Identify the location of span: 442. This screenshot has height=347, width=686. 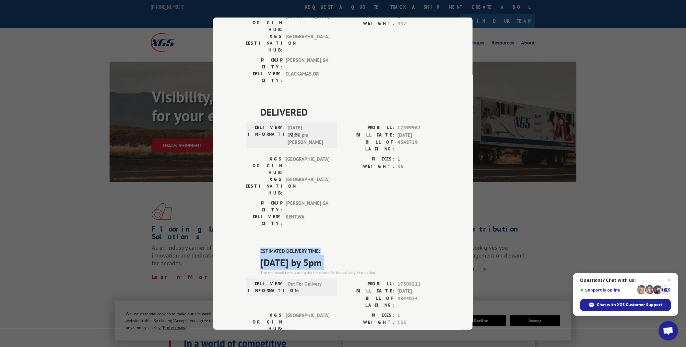
(419, 23).